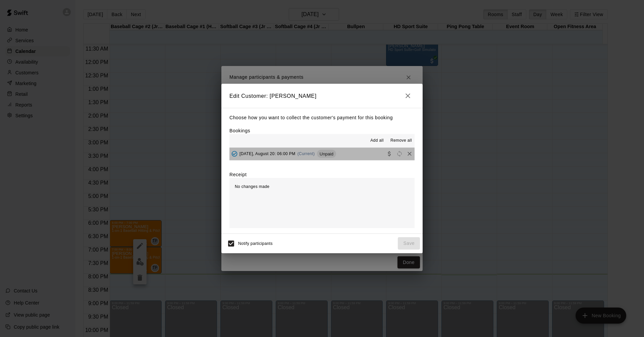  I want to click on span: Remove all, so click(402, 140).